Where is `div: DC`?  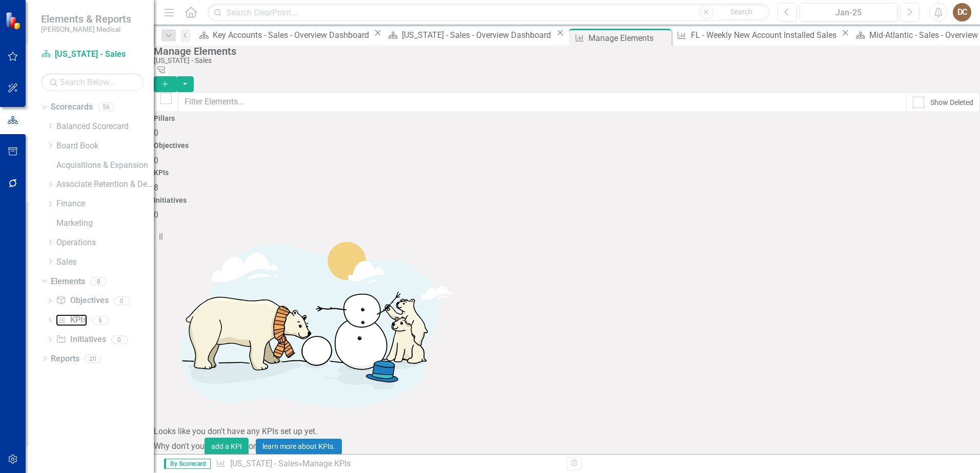 div: DC is located at coordinates (962, 12).